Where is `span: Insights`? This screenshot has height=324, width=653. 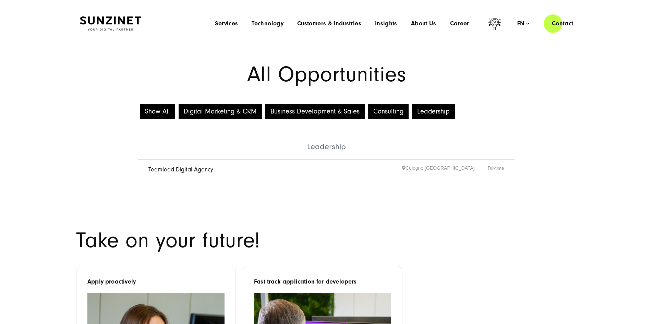 span: Insights is located at coordinates (386, 24).